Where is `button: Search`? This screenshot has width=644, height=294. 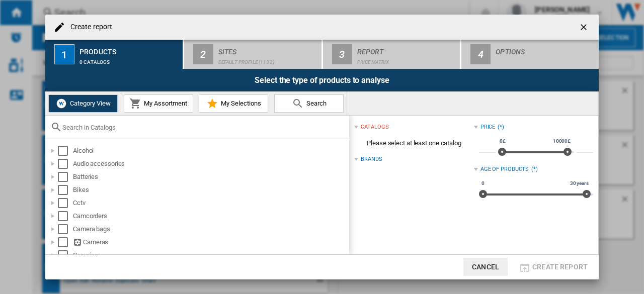
button: Search is located at coordinates (309, 104).